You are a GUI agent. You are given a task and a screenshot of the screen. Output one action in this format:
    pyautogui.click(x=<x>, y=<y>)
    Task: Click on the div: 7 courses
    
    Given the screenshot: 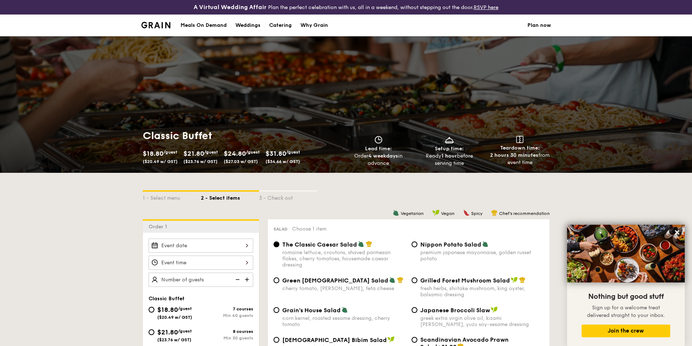 What is the action you would take?
    pyautogui.click(x=227, y=309)
    